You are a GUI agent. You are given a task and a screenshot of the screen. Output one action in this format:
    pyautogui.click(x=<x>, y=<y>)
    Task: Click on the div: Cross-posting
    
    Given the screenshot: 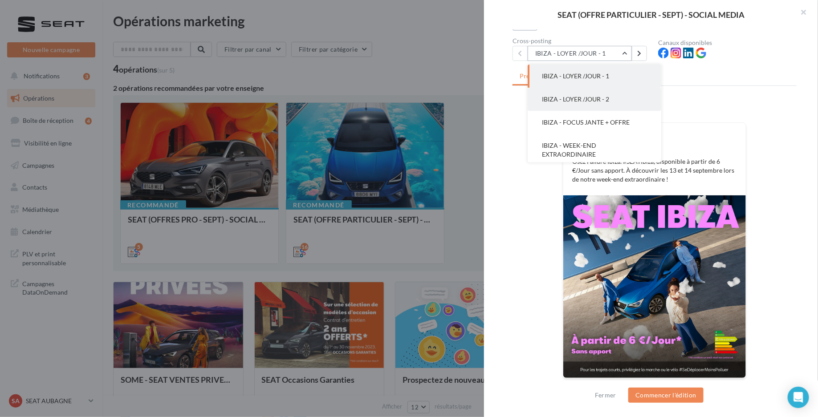 What is the action you would take?
    pyautogui.click(x=582, y=41)
    